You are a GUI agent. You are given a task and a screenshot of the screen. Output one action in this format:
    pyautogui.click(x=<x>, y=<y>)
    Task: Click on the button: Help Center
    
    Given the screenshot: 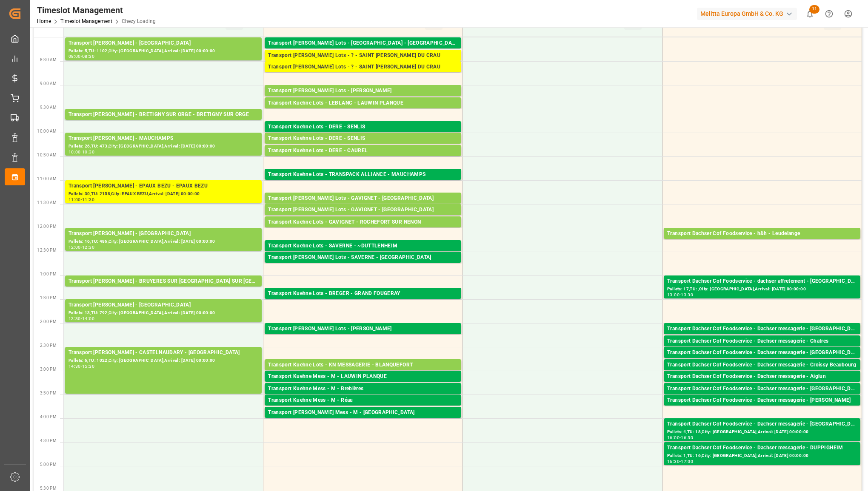 What is the action you would take?
    pyautogui.click(x=830, y=14)
    